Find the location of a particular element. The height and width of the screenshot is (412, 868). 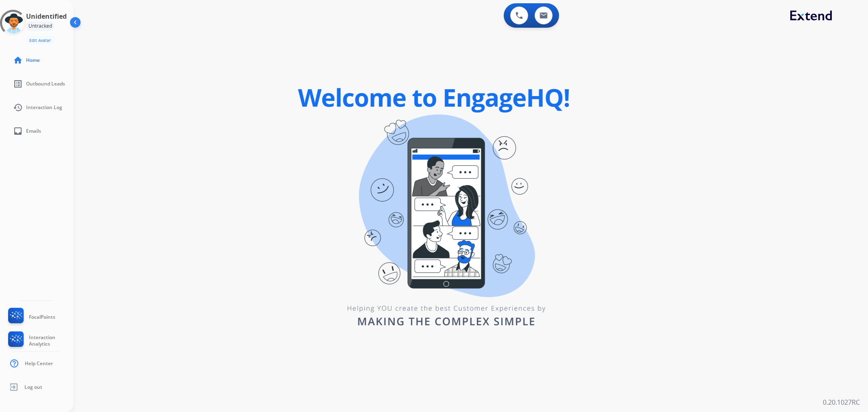

mat-icon: inbox is located at coordinates (18, 131).